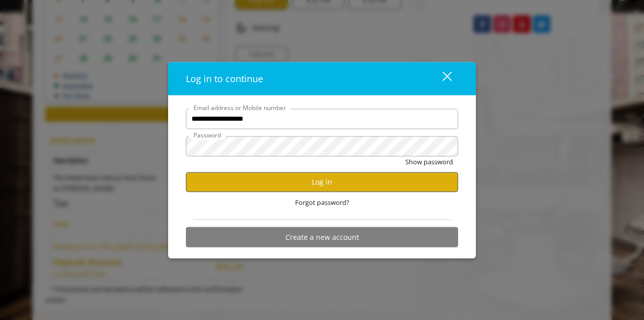  Describe the element at coordinates (429, 161) in the screenshot. I see `button: Show password` at that location.